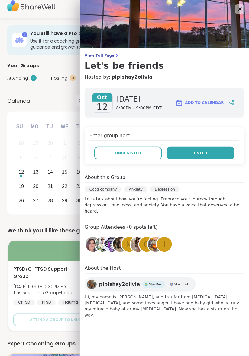 This screenshot has height=356, width=249. Describe the element at coordinates (147, 245) in the screenshot. I see `span: g` at that location.